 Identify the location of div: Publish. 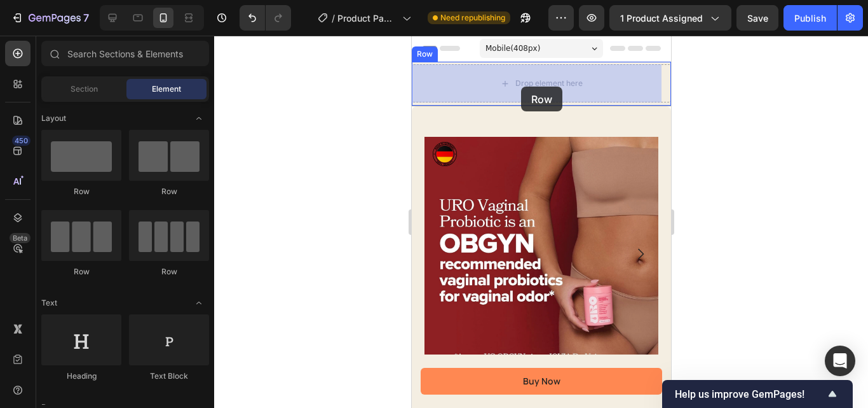
(810, 18).